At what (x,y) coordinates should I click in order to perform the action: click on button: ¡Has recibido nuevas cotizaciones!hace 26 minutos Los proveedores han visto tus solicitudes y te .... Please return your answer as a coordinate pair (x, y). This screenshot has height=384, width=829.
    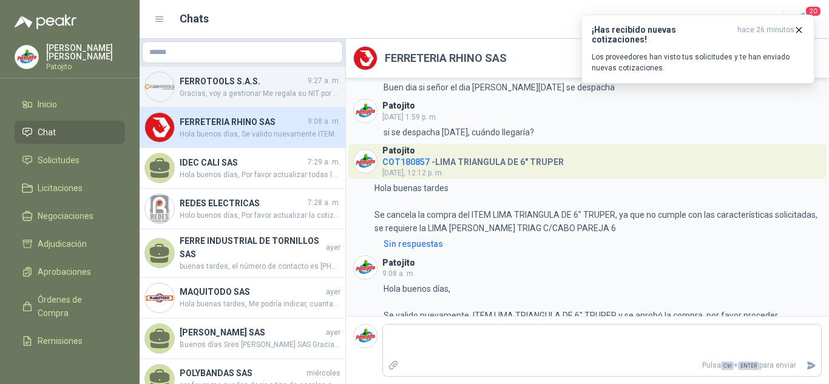
    Looking at the image, I should click on (697, 49).